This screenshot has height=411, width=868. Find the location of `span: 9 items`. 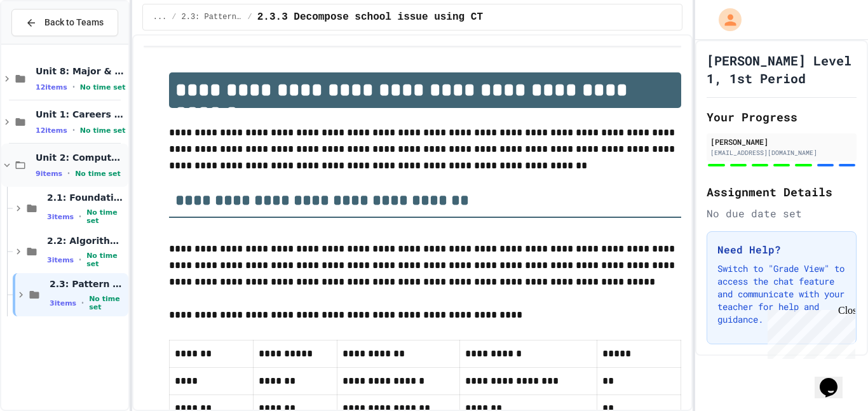

span: 9 items is located at coordinates (49, 173).